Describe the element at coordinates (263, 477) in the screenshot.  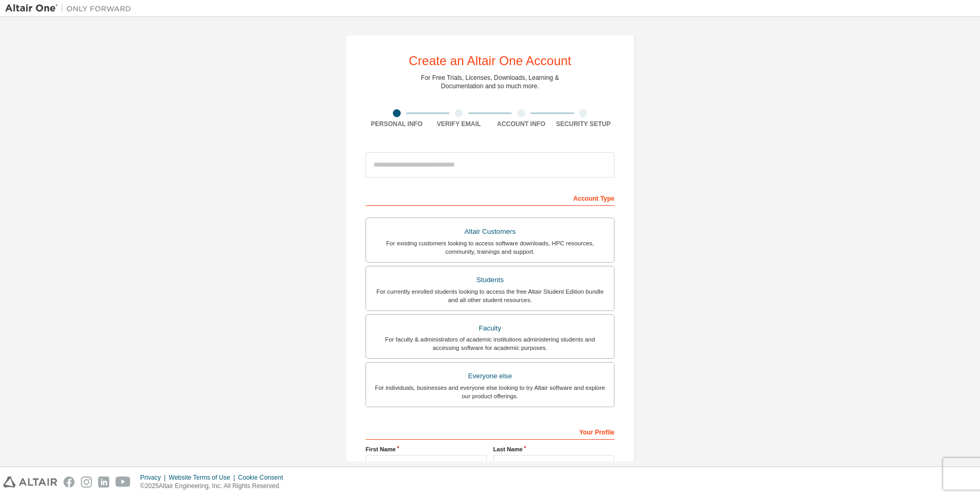
I see `div: Cookie Consent` at that location.